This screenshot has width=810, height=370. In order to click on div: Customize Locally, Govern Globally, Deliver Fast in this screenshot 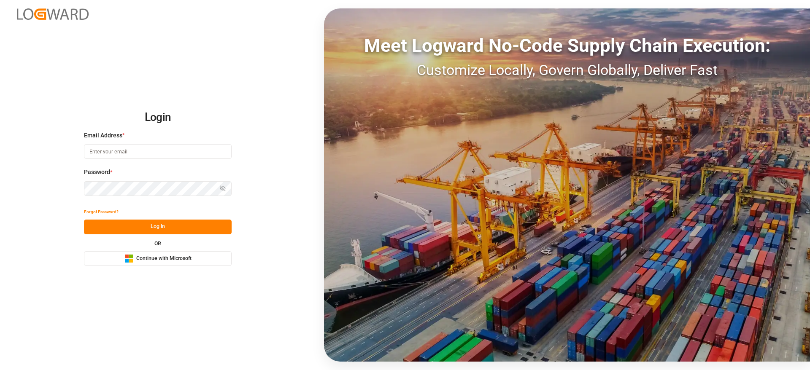, I will do `click(567, 70)`.